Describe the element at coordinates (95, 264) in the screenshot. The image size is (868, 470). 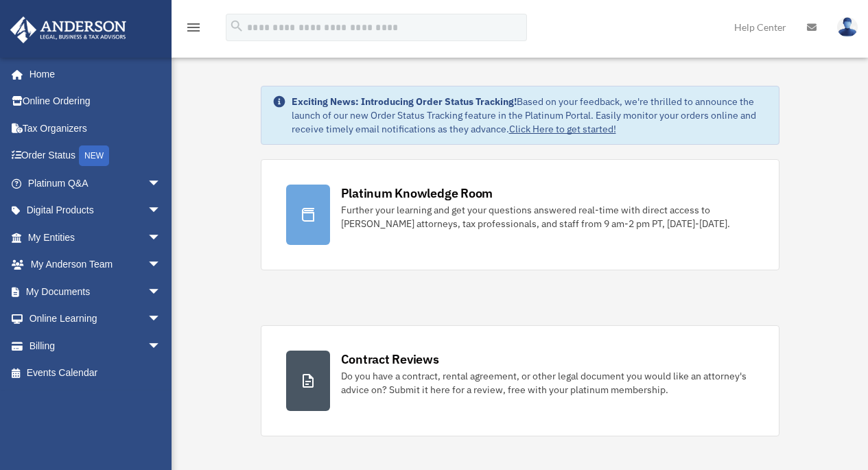
I see `a: My Anderson Teamarrow_drop_down` at that location.